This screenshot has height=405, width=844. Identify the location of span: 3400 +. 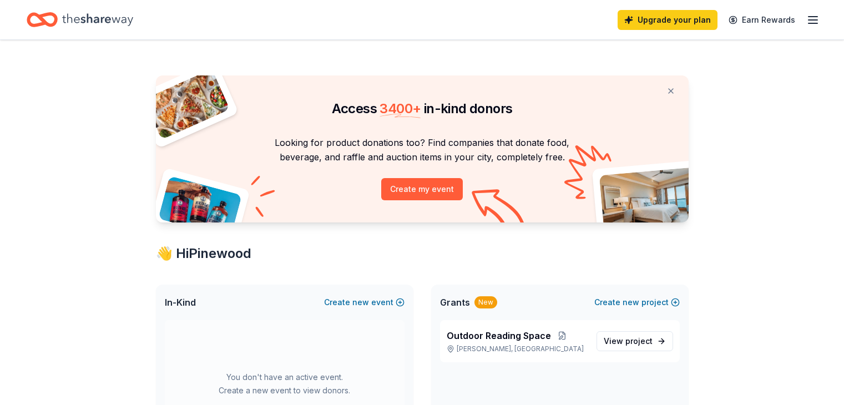
(400, 108).